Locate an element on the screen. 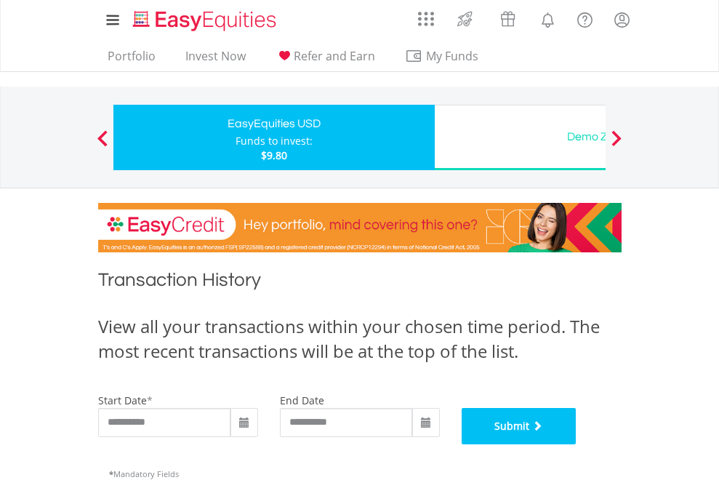 The height and width of the screenshot is (488, 719). a: Invest Now is located at coordinates (215, 60).